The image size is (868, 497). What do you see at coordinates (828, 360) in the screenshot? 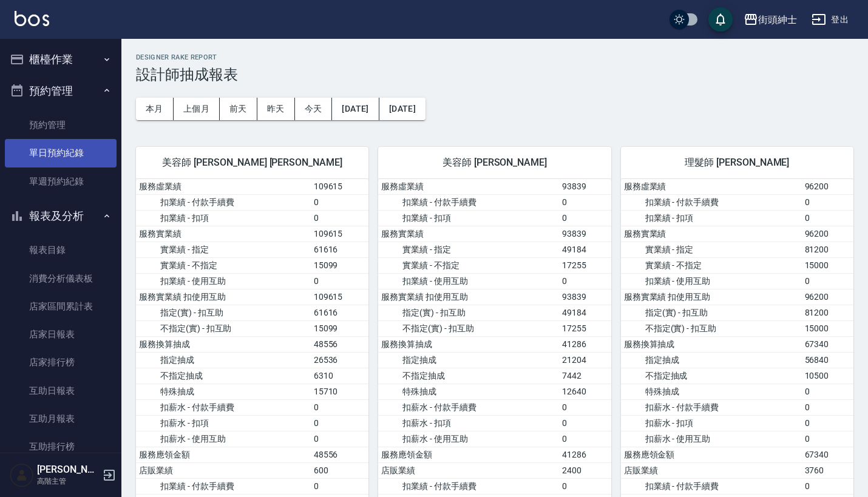
I see `td: 56840` at bounding box center [828, 360].